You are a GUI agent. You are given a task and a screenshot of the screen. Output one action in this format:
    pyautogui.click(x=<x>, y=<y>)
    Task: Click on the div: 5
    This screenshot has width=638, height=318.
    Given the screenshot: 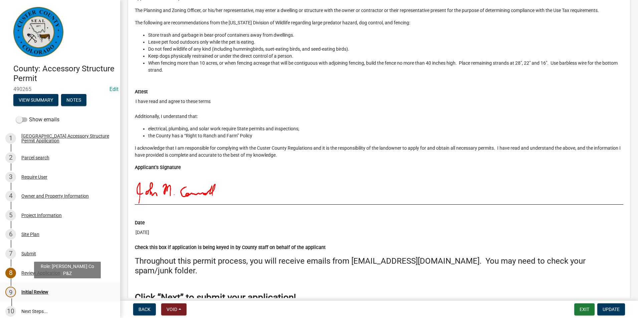 What is the action you would take?
    pyautogui.click(x=11, y=216)
    